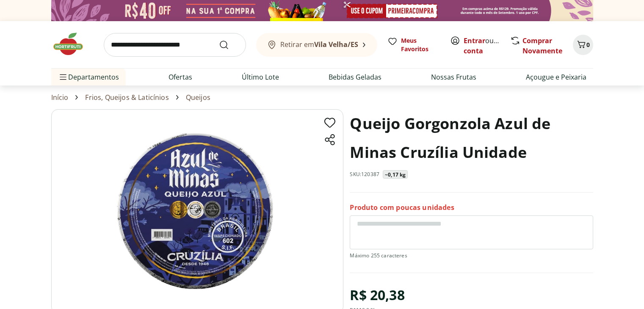 This screenshot has height=309, width=644. What do you see at coordinates (73, 44) in the screenshot?
I see `img: Hortifruti` at bounding box center [73, 44].